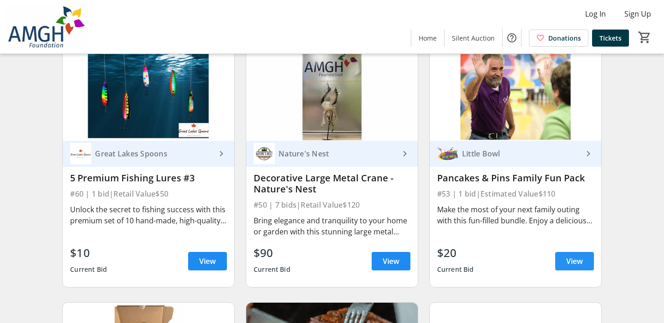  I want to click on div: $10, so click(88, 253).